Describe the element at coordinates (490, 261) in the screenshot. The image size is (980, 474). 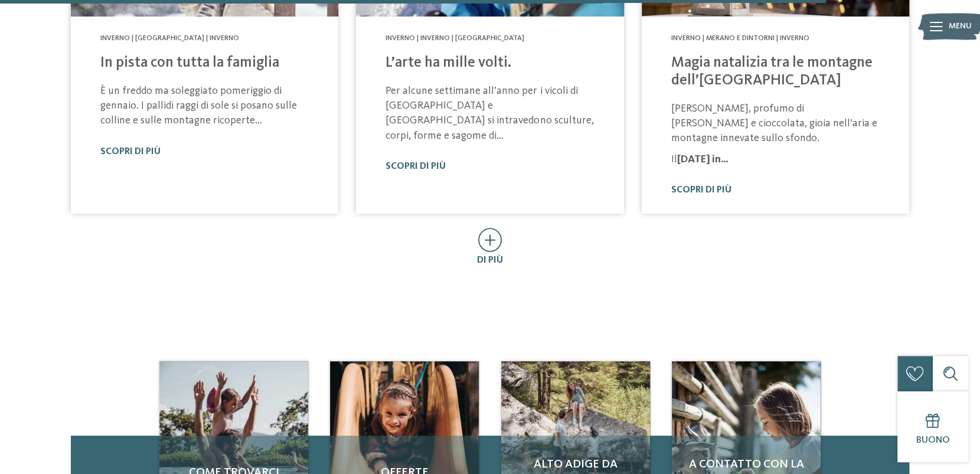
I see `span: di più` at that location.